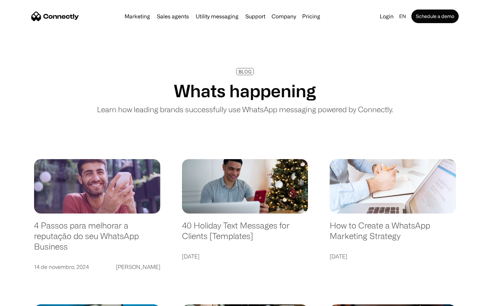 This screenshot has height=306, width=490. I want to click on a: 4 Passos para melhorar a reputação do seu WhatsApp Business, so click(97, 240).